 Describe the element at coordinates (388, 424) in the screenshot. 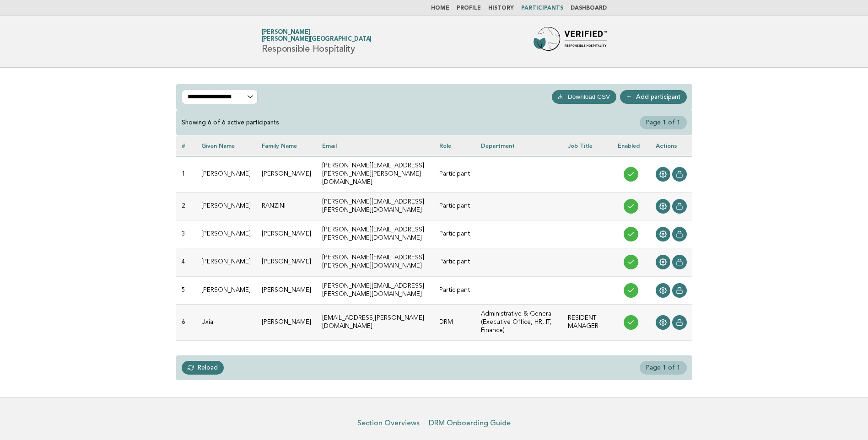

I see `a: Section Overviews` at that location.